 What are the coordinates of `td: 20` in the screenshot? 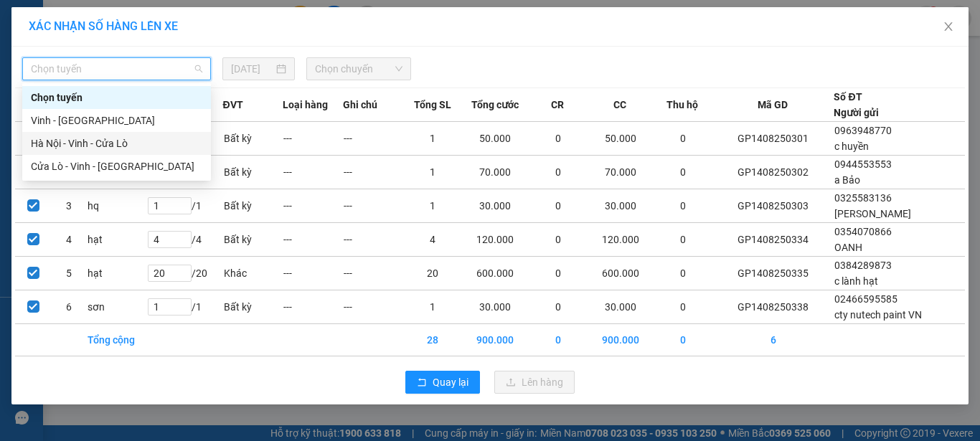 It's located at (434, 273).